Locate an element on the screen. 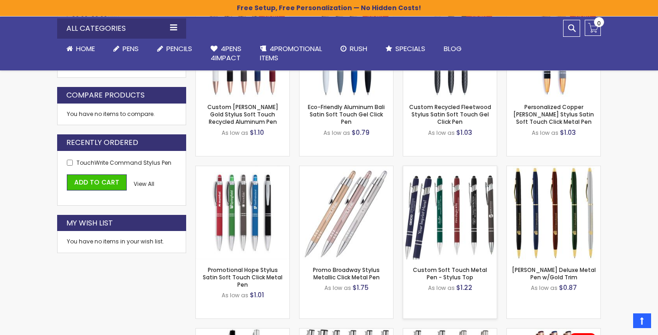 This screenshot has height=335, width=658. button: Add to Cart is located at coordinates (97, 182).